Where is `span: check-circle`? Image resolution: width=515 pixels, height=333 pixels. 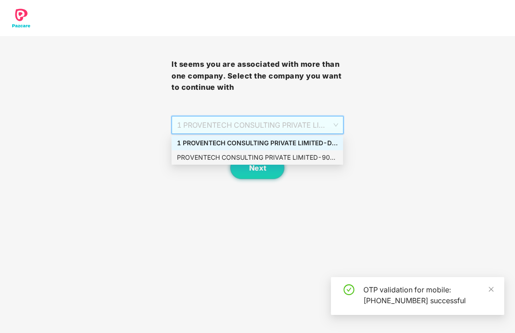 span: check-circle is located at coordinates (349, 290).